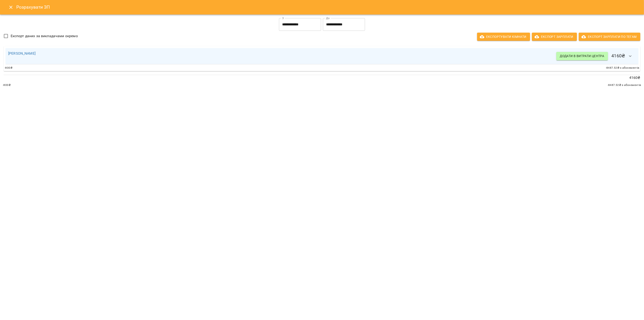 This screenshot has width=644, height=320. Describe the element at coordinates (44, 36) in the screenshot. I see `span: Експорт даних за викладачами окремо` at that location.